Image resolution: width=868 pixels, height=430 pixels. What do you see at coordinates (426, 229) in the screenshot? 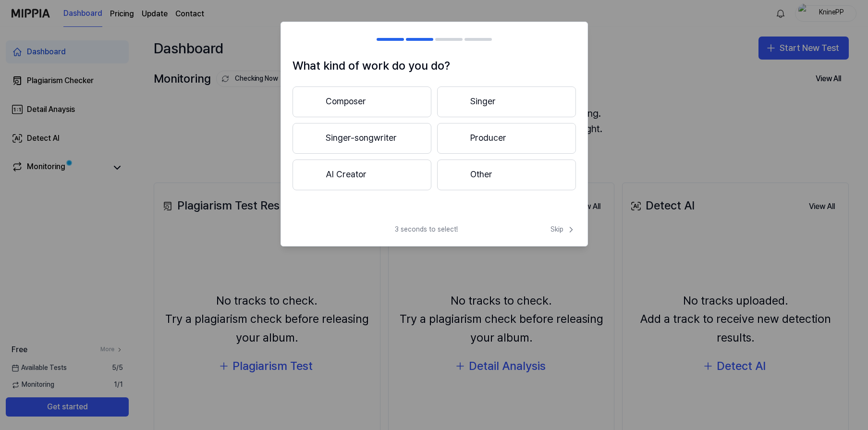
I see `span: 3 seconds to select!` at bounding box center [426, 229].